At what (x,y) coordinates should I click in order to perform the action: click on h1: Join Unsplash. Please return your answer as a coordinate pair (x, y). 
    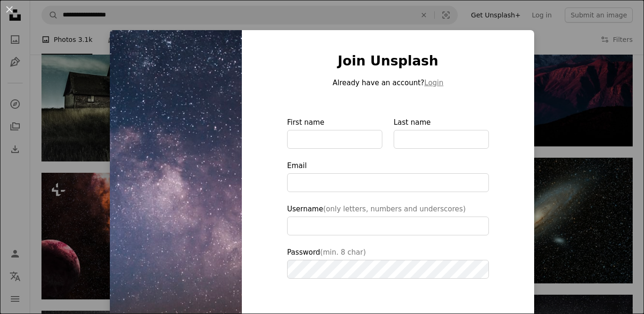
    Looking at the image, I should click on (388, 61).